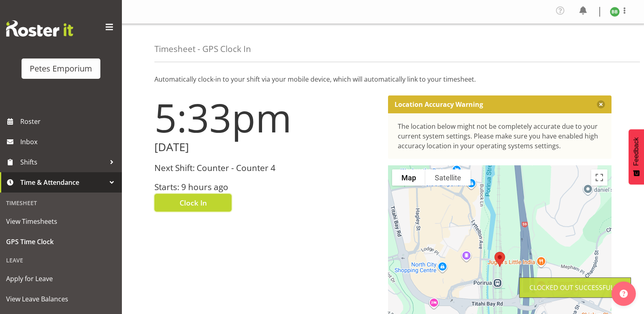 The width and height of the screenshot is (644, 314). I want to click on div: Clocked out Successfully, so click(575, 288).